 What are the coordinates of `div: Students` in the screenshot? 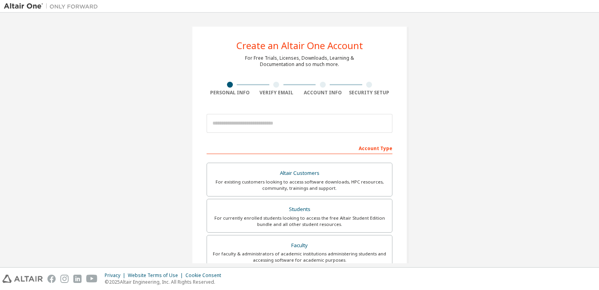 It's located at (300, 209).